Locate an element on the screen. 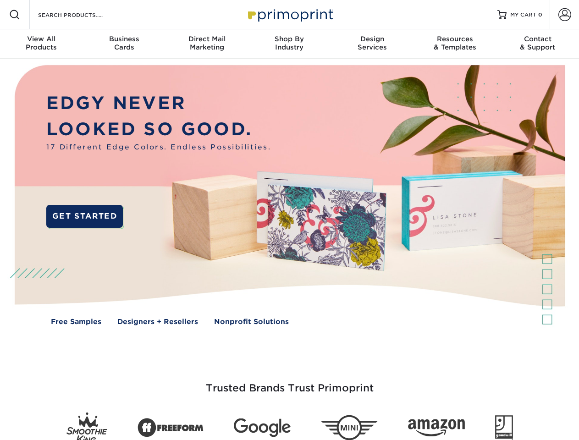  span: Shop By is located at coordinates (289, 39).